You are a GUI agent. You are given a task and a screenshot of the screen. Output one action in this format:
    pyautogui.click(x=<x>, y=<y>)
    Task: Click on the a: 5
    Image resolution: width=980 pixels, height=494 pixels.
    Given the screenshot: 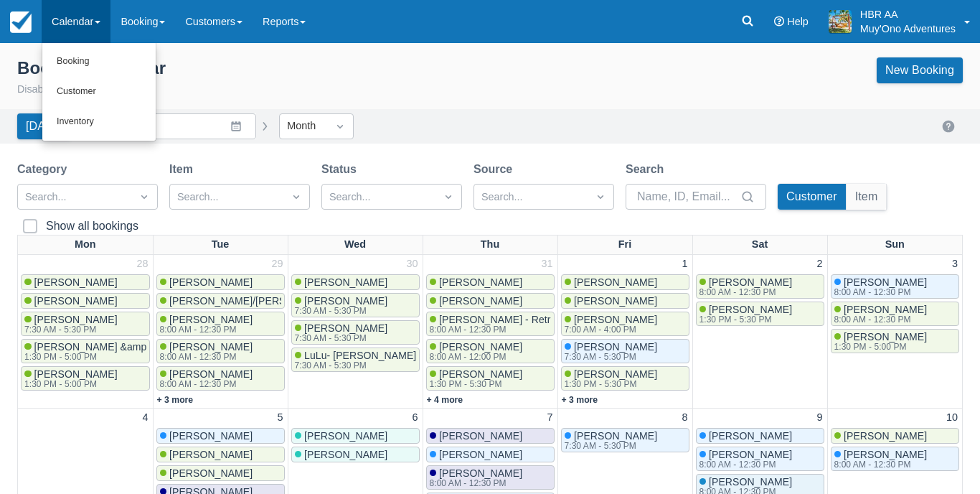 What is the action you would take?
    pyautogui.click(x=280, y=418)
    